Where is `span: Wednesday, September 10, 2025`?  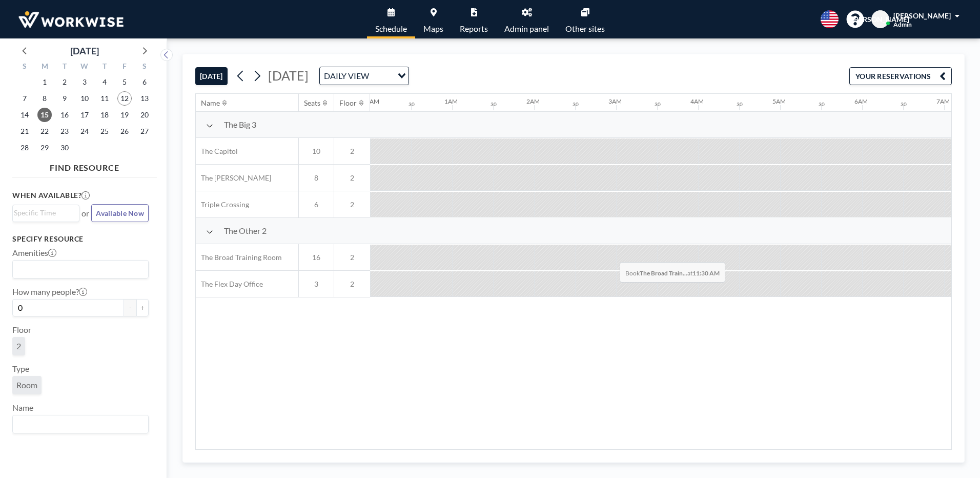 span: Wednesday, September 10, 2025 is located at coordinates (85, 98).